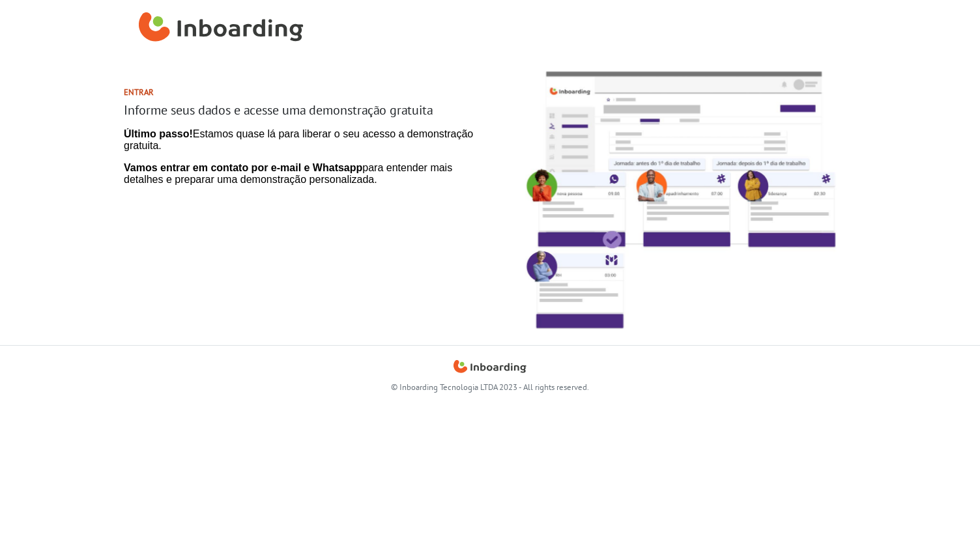  I want to click on p: © Inboarding Tecnologia LTDA 2023 - All rights reserved., so click(490, 387).